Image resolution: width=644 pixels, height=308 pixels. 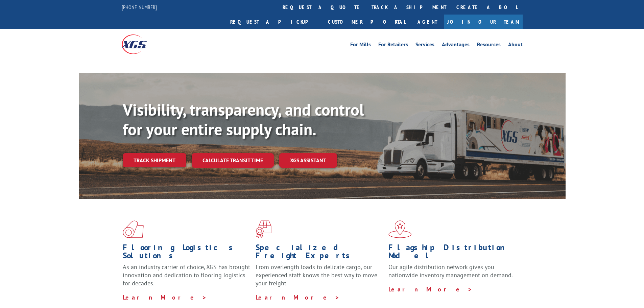 What do you see at coordinates (244, 120) in the screenshot?
I see `b: Visibility, transparency, and control for your entire supply chain.` at bounding box center [244, 120].